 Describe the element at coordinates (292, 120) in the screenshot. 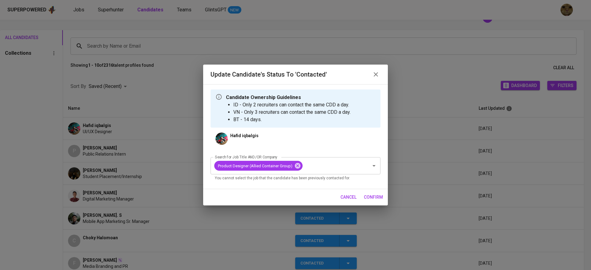

I see `li: BT - 14 days.` at that location.